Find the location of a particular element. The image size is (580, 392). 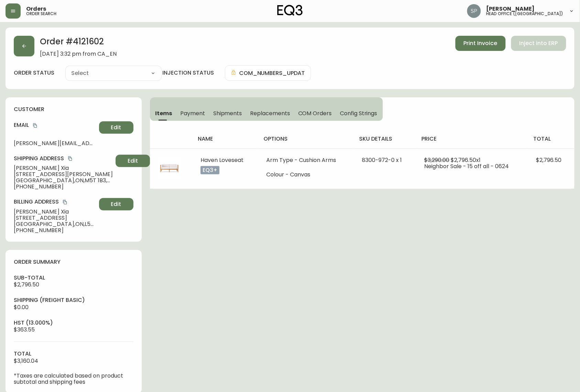

span: COM Orders is located at coordinates (315, 113).